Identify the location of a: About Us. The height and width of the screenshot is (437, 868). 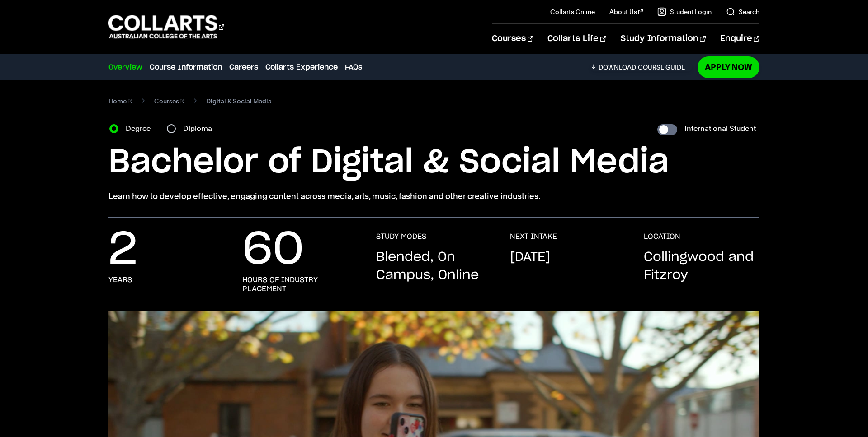
(626, 12).